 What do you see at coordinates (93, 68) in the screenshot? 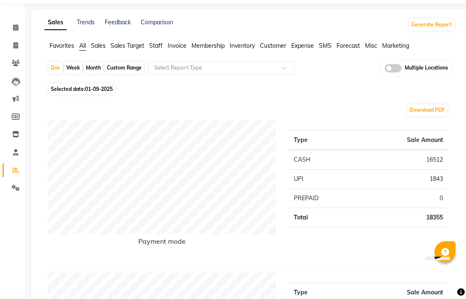
I see `div: Month` at bounding box center [93, 68].